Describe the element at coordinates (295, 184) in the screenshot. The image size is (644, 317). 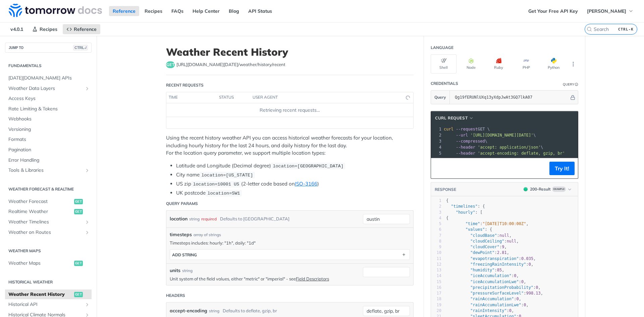
I see `li: US zip (2-letter code based on )` at that location.